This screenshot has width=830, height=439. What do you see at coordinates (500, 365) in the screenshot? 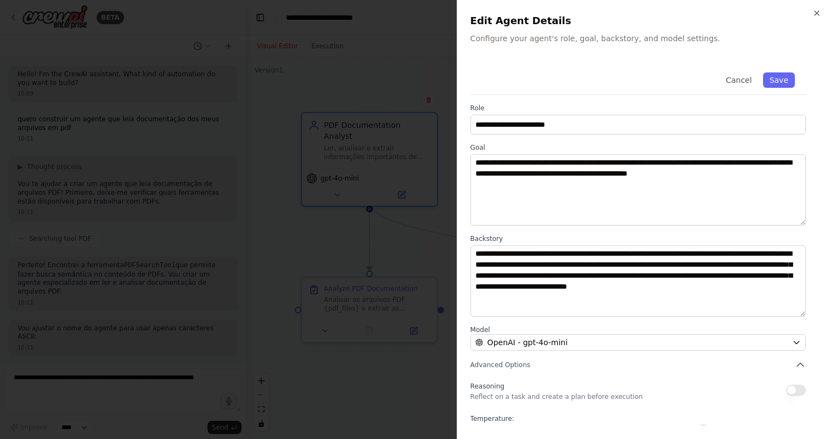
I see `span: Advanced Options` at bounding box center [500, 365].